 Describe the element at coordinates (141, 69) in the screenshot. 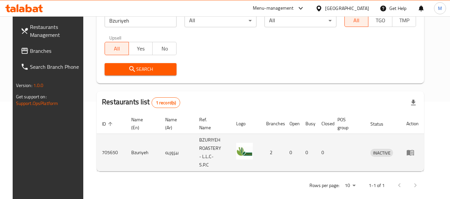

I see `span: Search` at that location.